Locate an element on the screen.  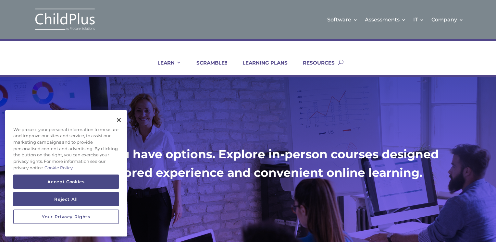
a: Company is located at coordinates (448, 19).